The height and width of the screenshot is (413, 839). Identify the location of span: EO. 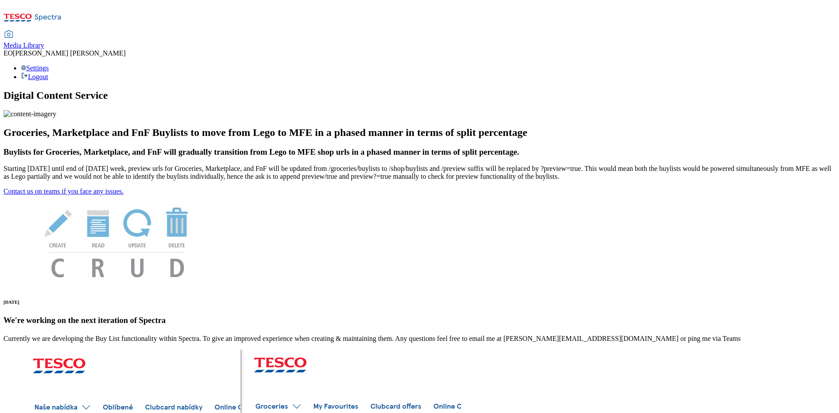
(8, 53).